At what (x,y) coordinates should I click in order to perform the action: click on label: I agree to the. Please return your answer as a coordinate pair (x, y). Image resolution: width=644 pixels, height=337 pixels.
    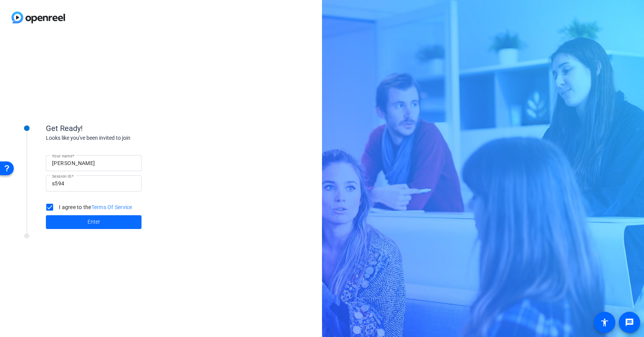
    Looking at the image, I should click on (95, 207).